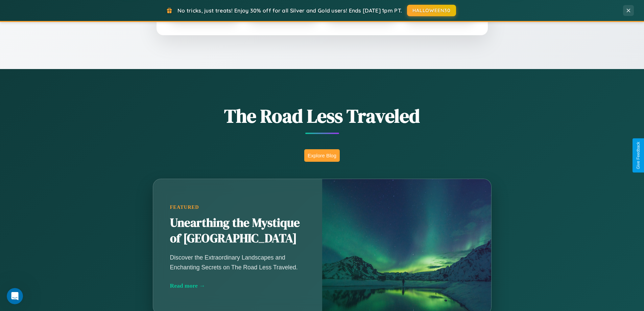 The width and height of the screenshot is (644, 311). Describe the element at coordinates (238, 262) in the screenshot. I see `p: Discover the Extraordinary Landscapes and Enchanting Secrets on The Road Less Traveled.` at that location.